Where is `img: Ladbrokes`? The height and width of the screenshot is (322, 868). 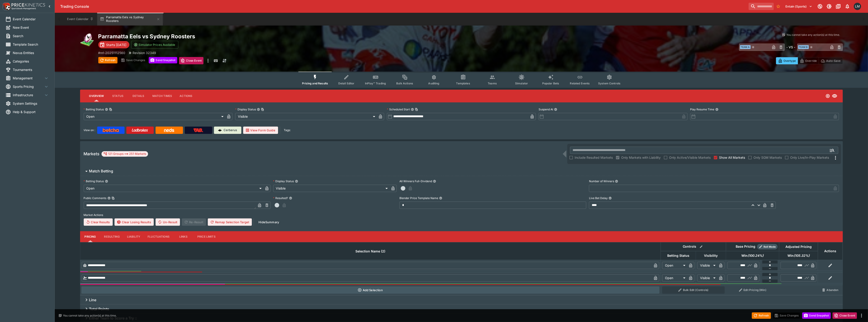 img: Ladbrokes is located at coordinates (140, 130).